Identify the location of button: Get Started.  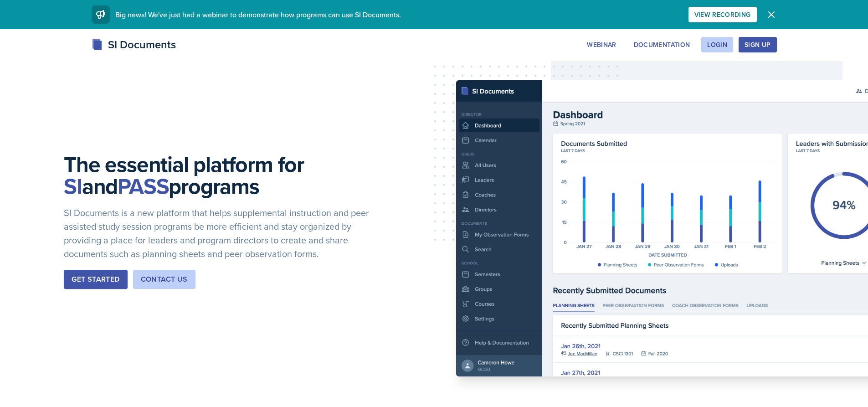
(95, 279).